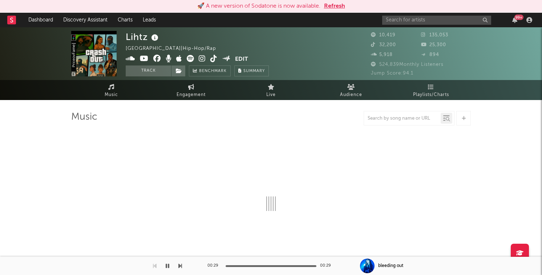  Describe the element at coordinates (437, 20) in the screenshot. I see `input: Search for artists` at that location.